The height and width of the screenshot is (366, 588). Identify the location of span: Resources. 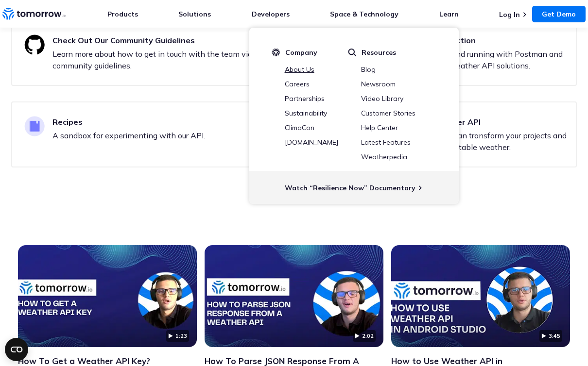
(378, 52).